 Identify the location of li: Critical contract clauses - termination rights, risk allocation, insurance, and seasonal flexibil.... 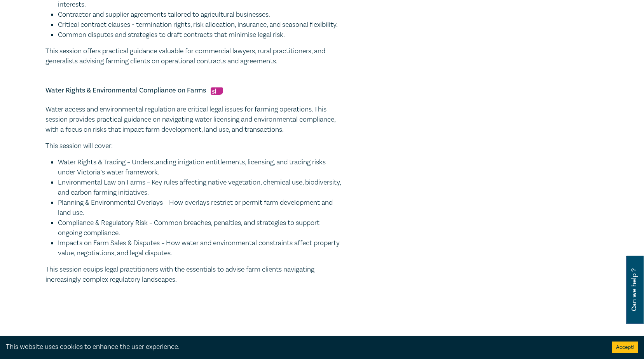
(199, 25).